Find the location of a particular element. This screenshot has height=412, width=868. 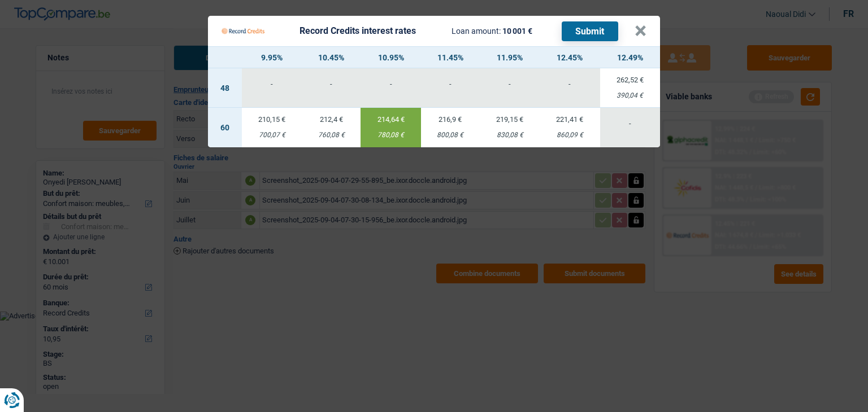

th: 10.45% is located at coordinates (331, 58).